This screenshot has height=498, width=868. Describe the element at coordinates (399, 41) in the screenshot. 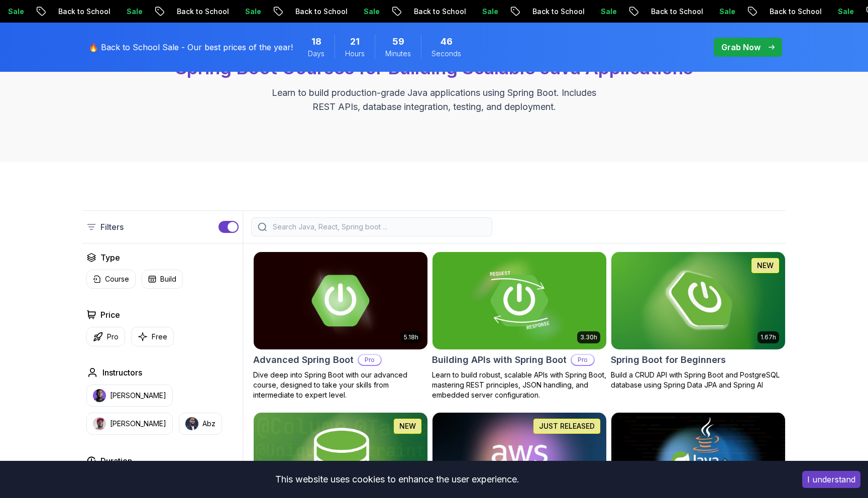

I see `span: 59 Minutes` at that location.